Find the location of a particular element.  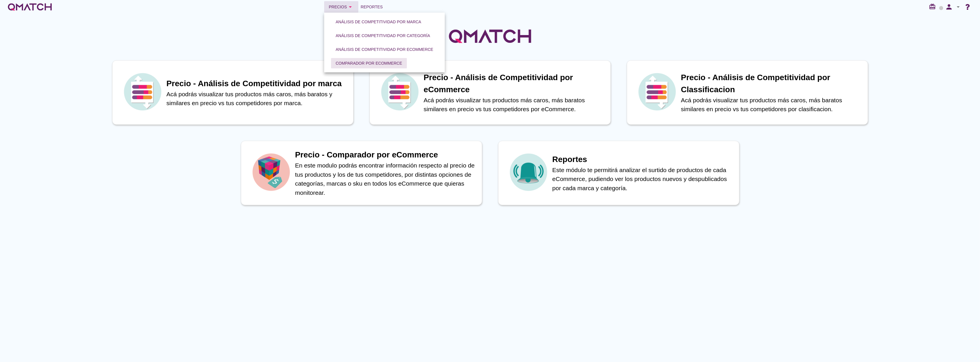

a: iconReportesEste módulo te permitirá analizar el surtido de productos de cada eCommerce, pudiendo... is located at coordinates (619, 173).